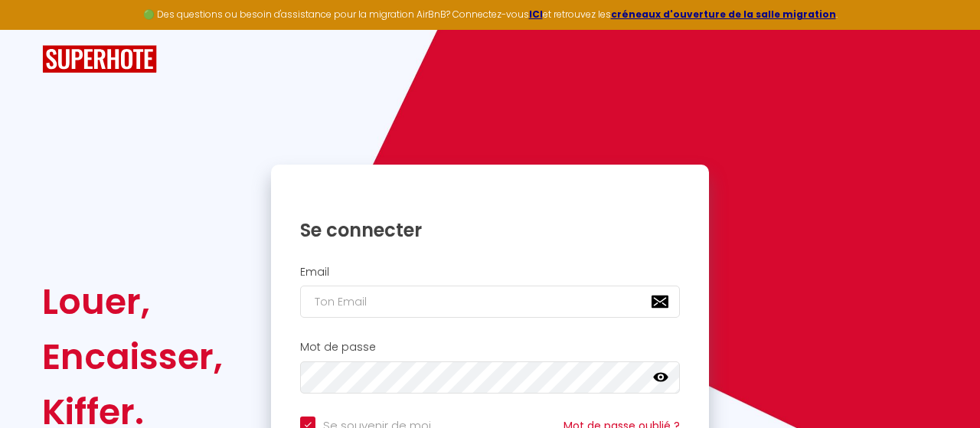  What do you see at coordinates (723, 14) in the screenshot?
I see `a: créneaux d'ouverture de la salle migration` at bounding box center [723, 14].